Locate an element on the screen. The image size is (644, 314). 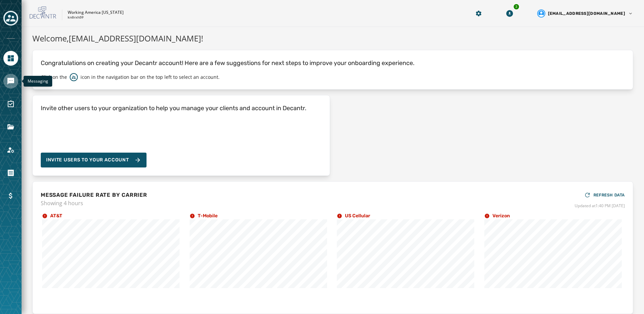
button: Toggle account select drawer is located at coordinates (11, 18).